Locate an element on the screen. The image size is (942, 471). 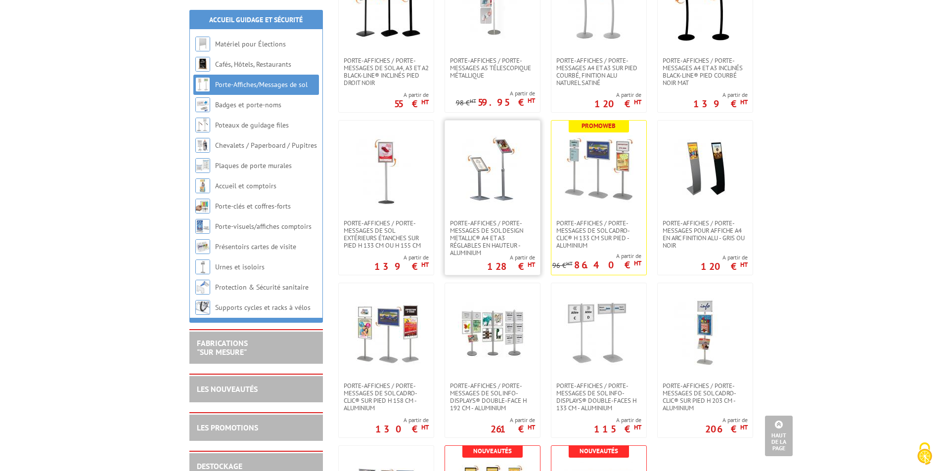
a: Porte-affiches / Porte-messages A4 et A3 inclinés Black-Line® pied courbé noir mat is located at coordinates (705, 72).